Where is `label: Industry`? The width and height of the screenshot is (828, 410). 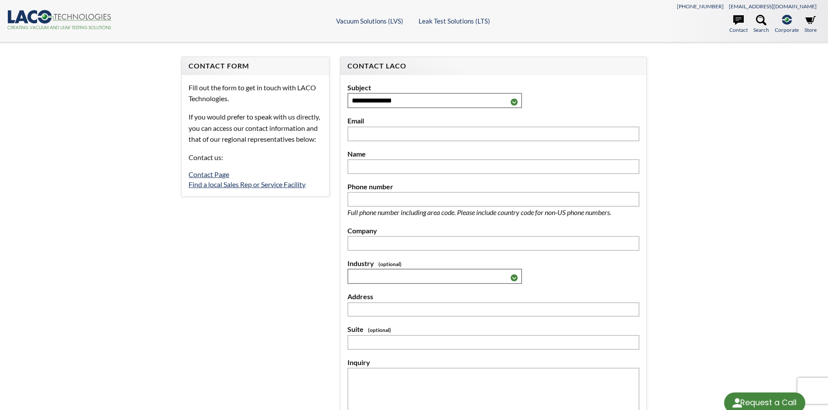
label: Industry is located at coordinates (493, 264).